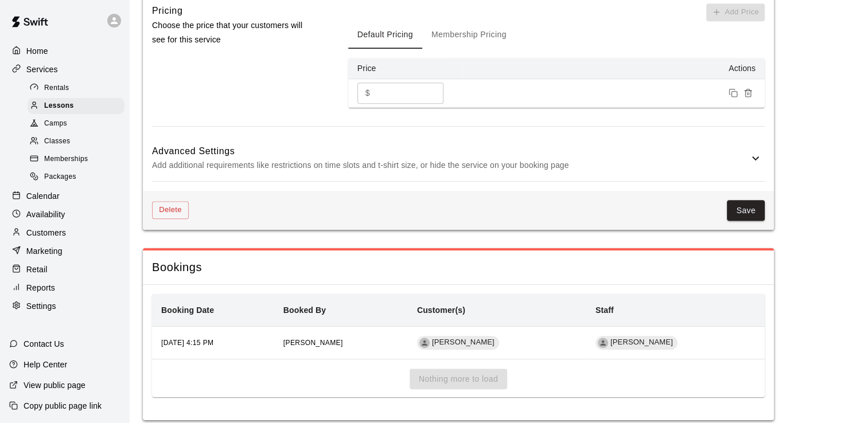  Describe the element at coordinates (65, 214) in the screenshot. I see `a: Availability` at that location.